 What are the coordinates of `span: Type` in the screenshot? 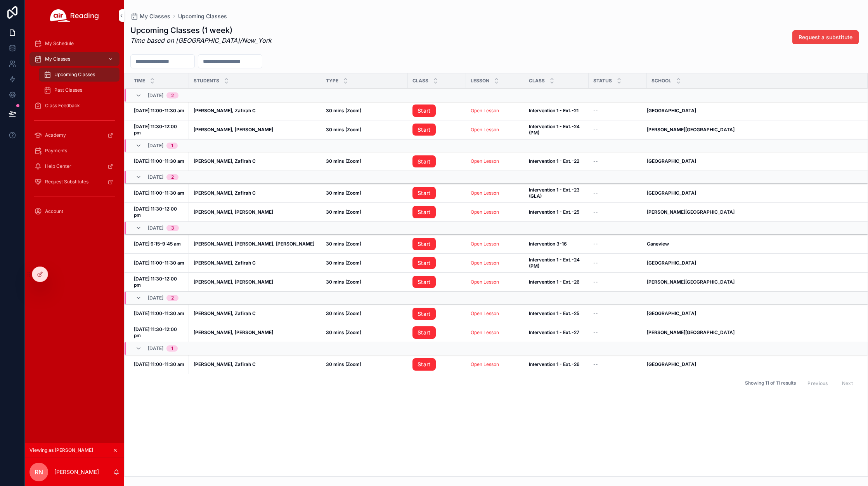 It's located at (332, 81).